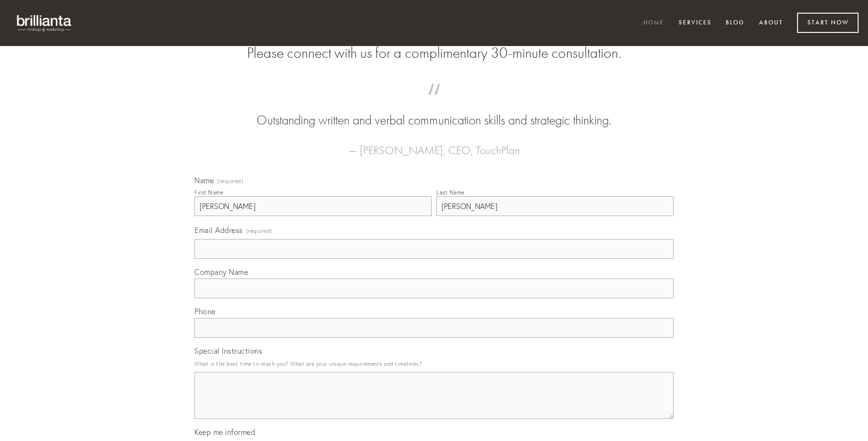 The height and width of the screenshot is (441, 868). Describe the element at coordinates (695, 23) in the screenshot. I see `a: Services` at that location.